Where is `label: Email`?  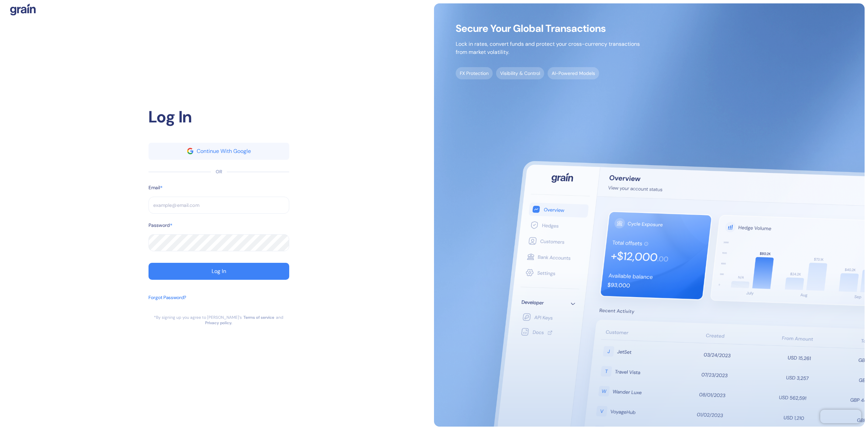
label: Email is located at coordinates (154, 188).